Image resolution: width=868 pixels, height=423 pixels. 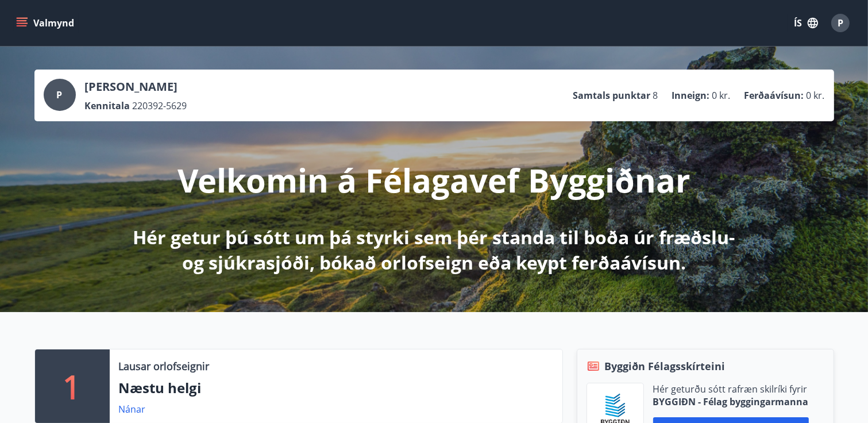 What do you see at coordinates (108, 106) in the screenshot?
I see `p: Kennitala` at bounding box center [108, 106].